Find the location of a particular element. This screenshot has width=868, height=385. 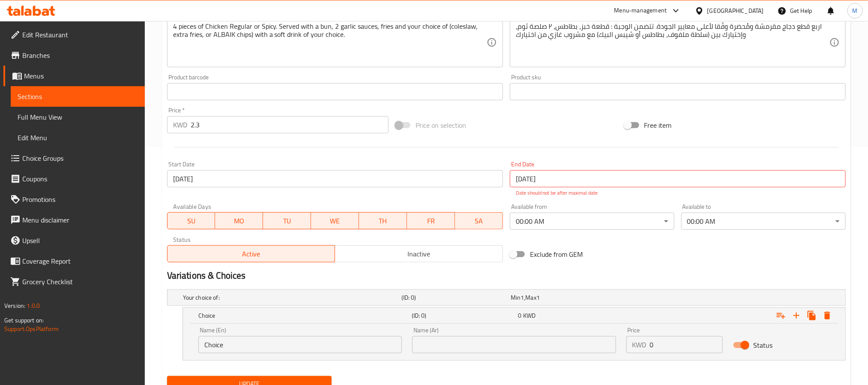

span: Exclude from GEM is located at coordinates (556, 254).